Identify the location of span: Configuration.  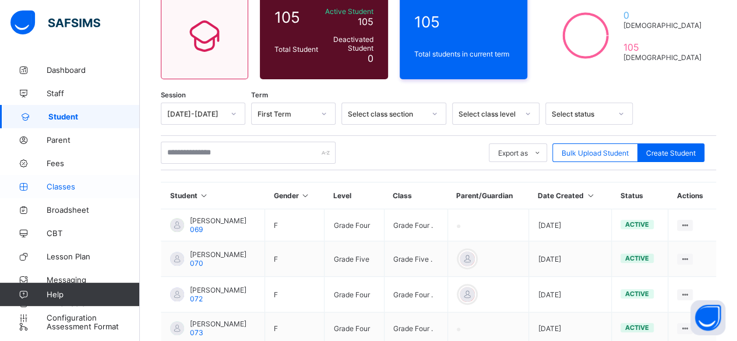
(93, 318).